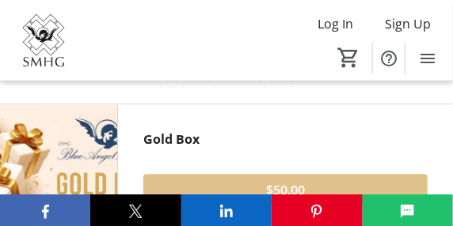 The height and width of the screenshot is (226, 453). Describe the element at coordinates (285, 190) in the screenshot. I see `span: $50.00` at that location.